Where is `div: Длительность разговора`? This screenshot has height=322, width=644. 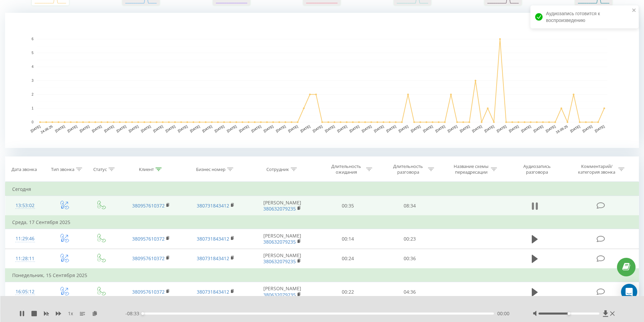 div: Длительность разговора is located at coordinates (408, 169).